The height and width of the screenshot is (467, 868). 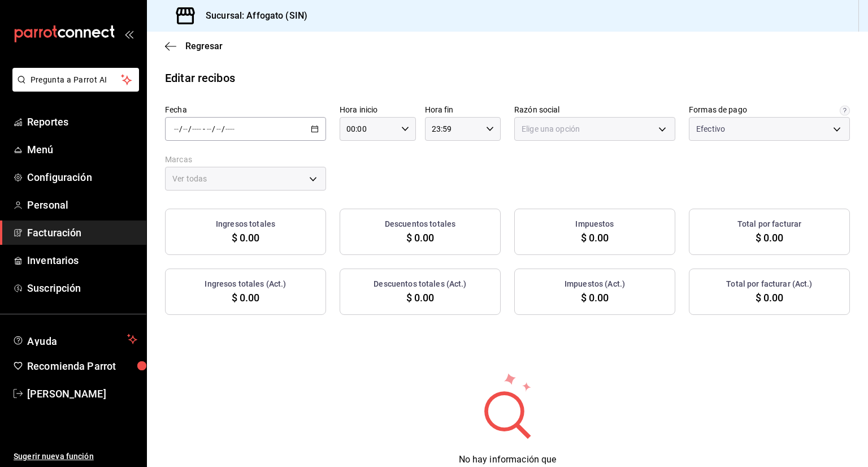 I want to click on span: Configuración, so click(x=82, y=177).